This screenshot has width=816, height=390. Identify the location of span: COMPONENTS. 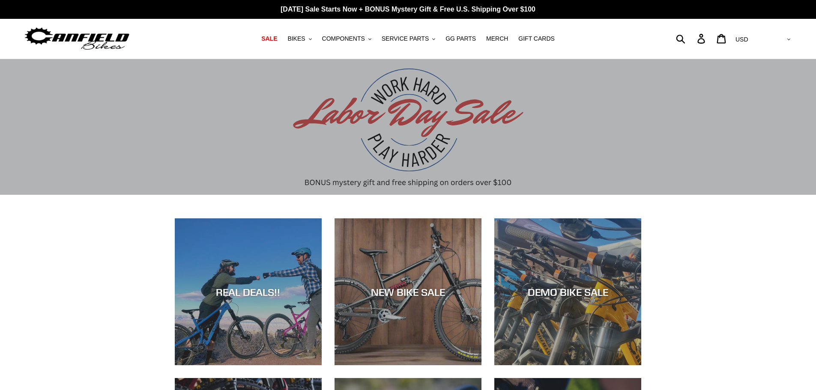
(344, 39).